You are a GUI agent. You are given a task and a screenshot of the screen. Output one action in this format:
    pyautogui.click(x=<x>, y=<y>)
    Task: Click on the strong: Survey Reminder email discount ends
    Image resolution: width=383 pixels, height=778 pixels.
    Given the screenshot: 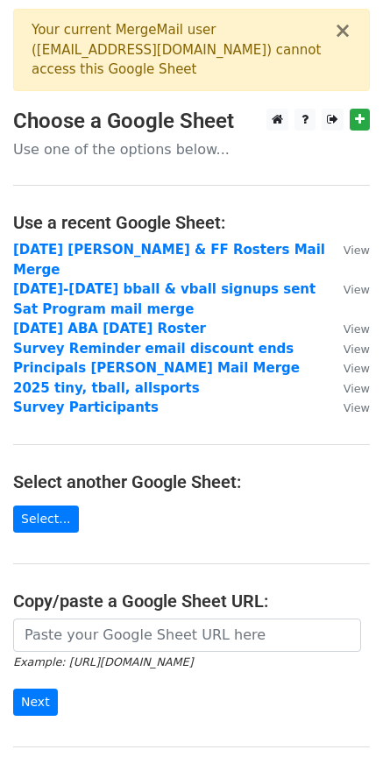 What is the action you would take?
    pyautogui.click(x=153, y=349)
    